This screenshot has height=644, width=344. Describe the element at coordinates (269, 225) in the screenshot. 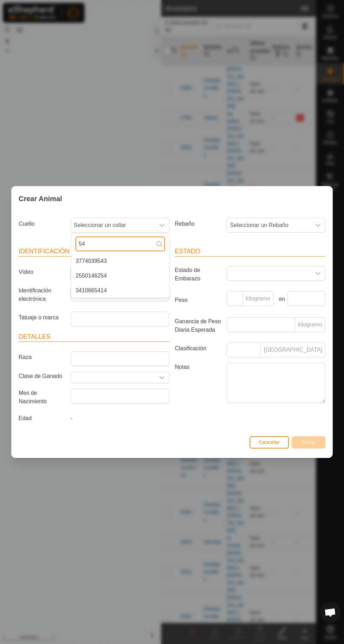

I see `span: Seleccionar un Rebaño` at that location.